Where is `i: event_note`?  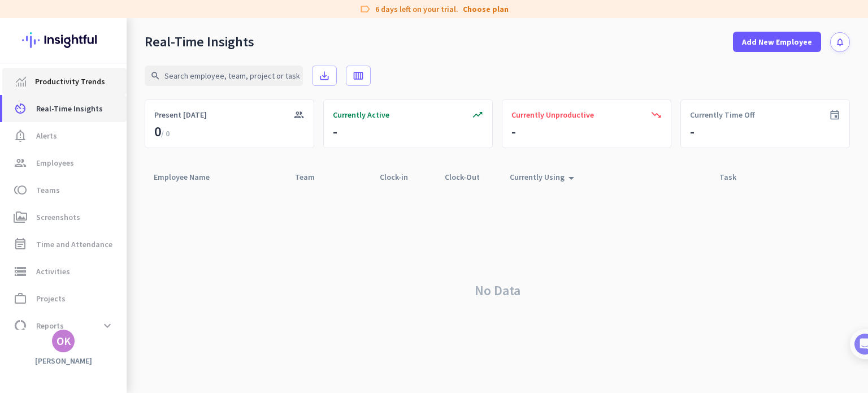
i: event_note is located at coordinates (20, 244).